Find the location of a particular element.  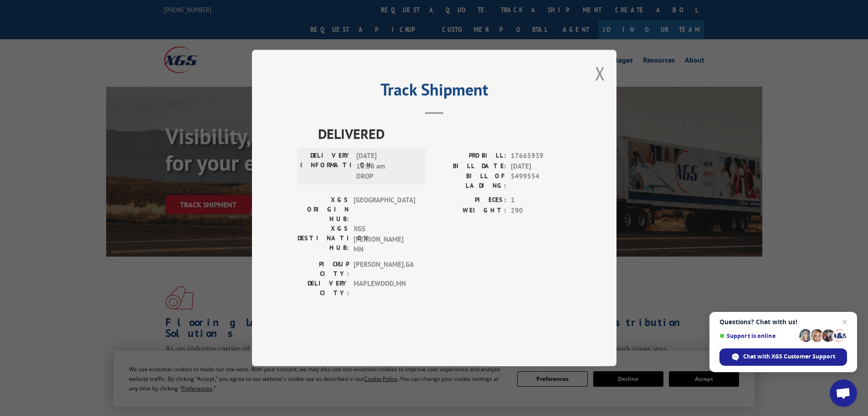

span: 5499554 is located at coordinates (541, 181).